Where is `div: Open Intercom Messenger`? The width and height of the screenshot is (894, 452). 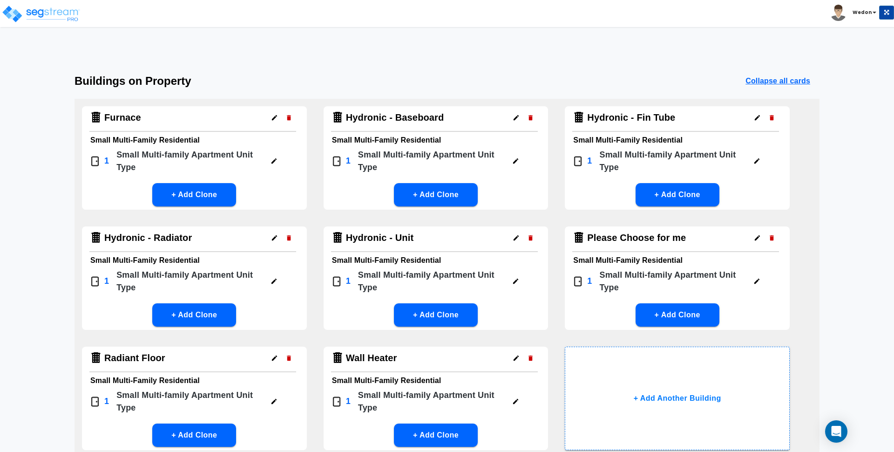 div: Open Intercom Messenger is located at coordinates (836, 431).